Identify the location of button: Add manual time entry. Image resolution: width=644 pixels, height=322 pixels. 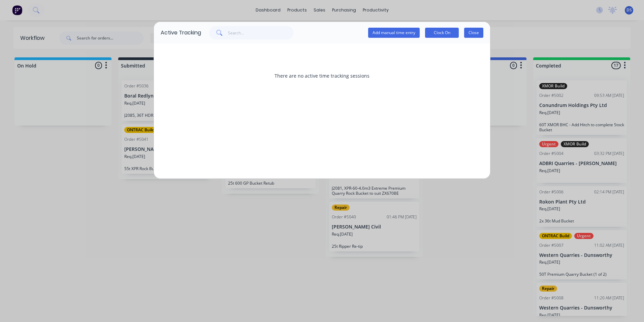
(394, 33).